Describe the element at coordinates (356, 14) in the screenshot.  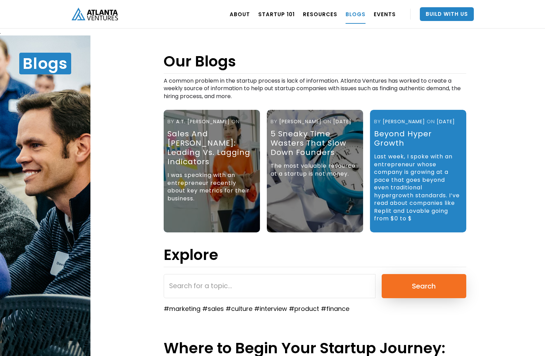
I see `a: BLOGS` at that location.